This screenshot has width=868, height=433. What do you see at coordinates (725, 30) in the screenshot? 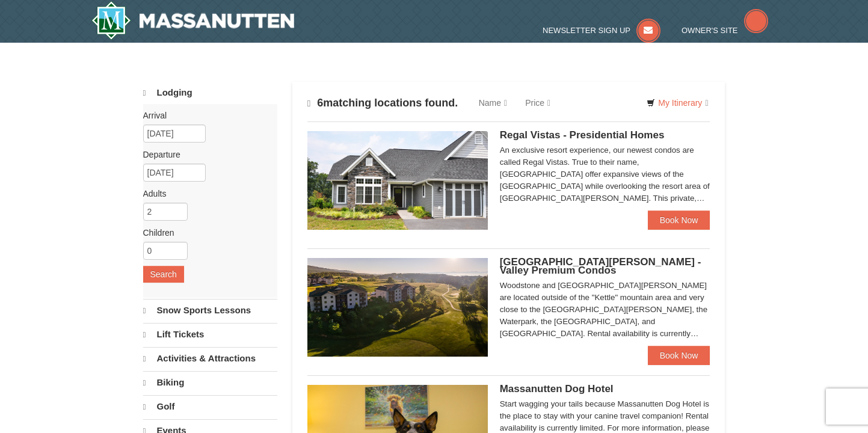
I see `a: Owner's Site` at bounding box center [725, 30].